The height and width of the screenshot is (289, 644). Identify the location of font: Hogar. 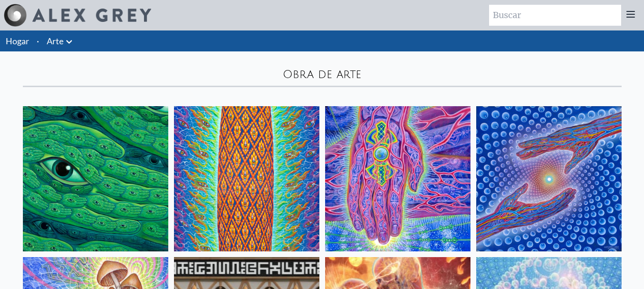
(17, 41).